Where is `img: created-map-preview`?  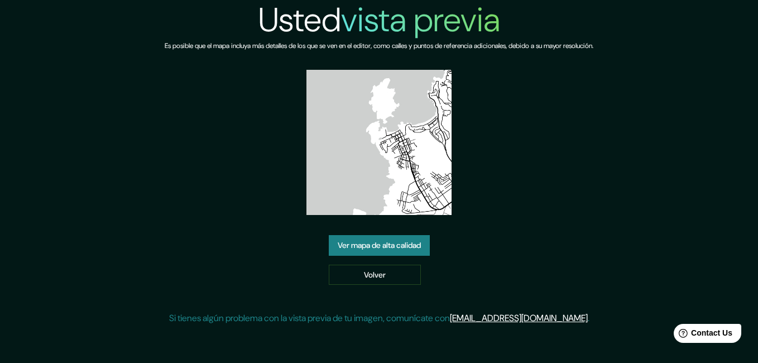 img: created-map-preview is located at coordinates (379, 142).